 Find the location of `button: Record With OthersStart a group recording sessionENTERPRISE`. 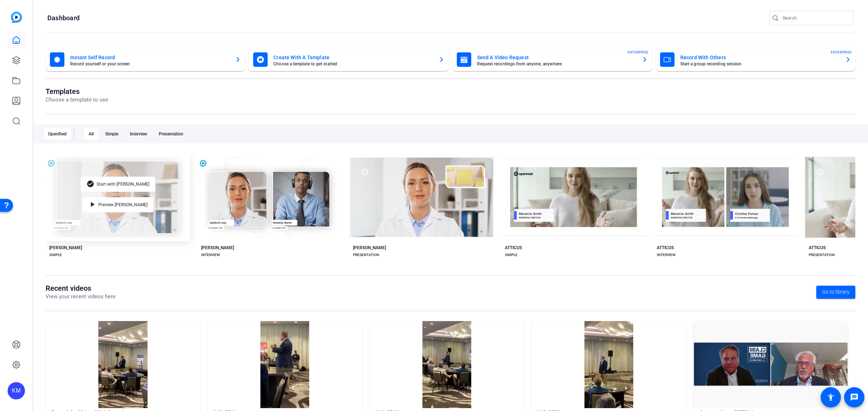

button: Record With OthersStart a group recording sessionENTERPRISE is located at coordinates (755, 60).